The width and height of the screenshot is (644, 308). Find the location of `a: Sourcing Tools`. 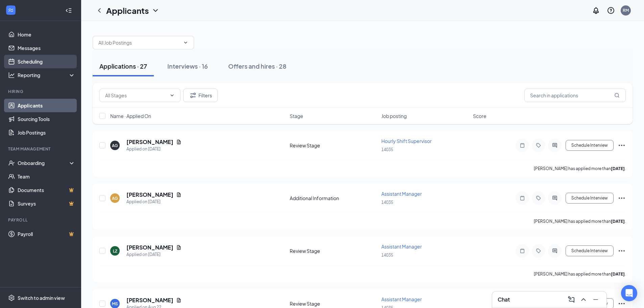

a: Sourcing Tools is located at coordinates (47, 119).